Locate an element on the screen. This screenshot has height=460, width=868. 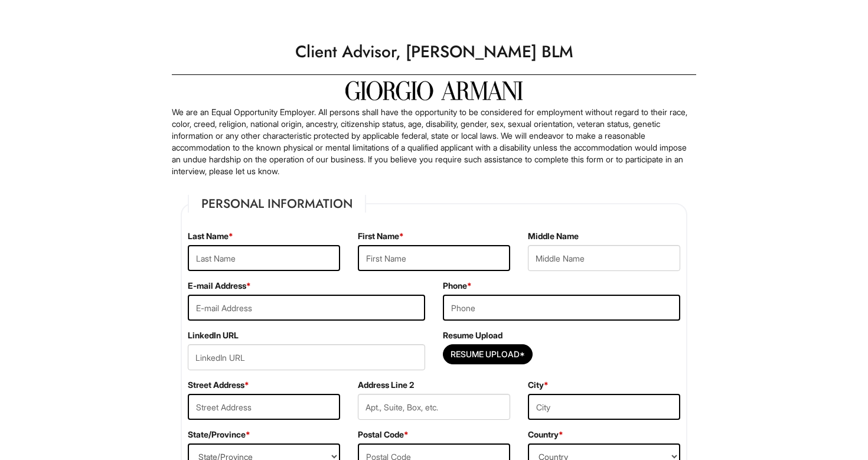
input: Middle Name is located at coordinates (604, 258).